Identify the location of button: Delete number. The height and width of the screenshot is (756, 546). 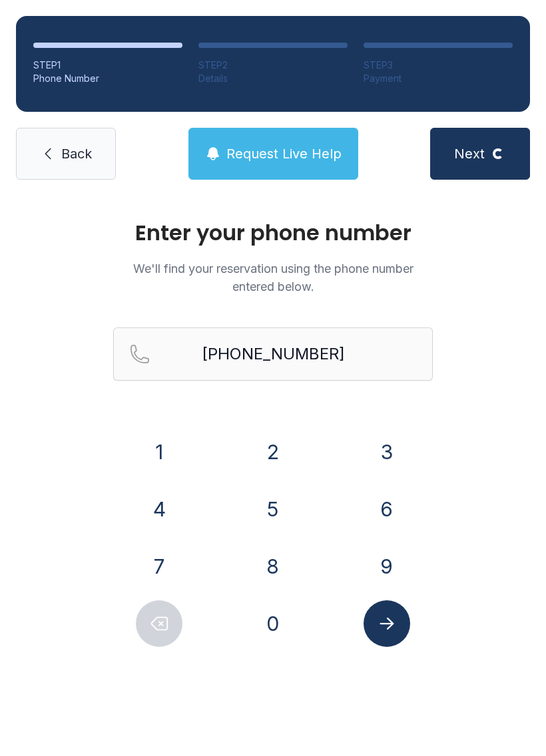
(159, 624).